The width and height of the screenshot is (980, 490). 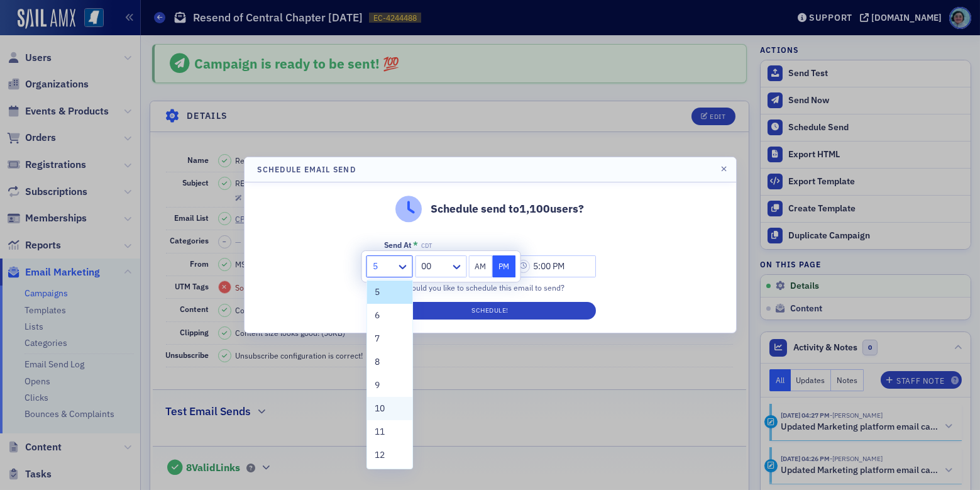 What do you see at coordinates (377, 385) in the screenshot?
I see `span: 9` at bounding box center [377, 385].